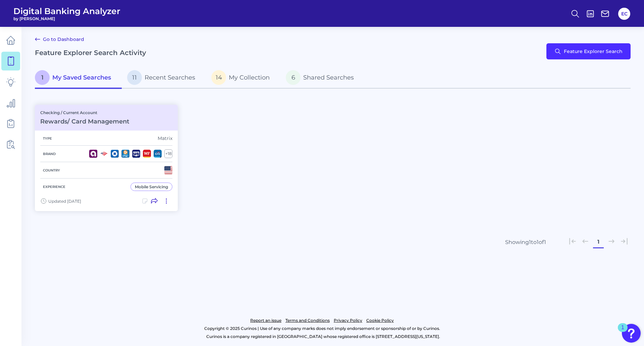  What do you see at coordinates (135, 78) in the screenshot?
I see `span: 11` at bounding box center [135, 78].